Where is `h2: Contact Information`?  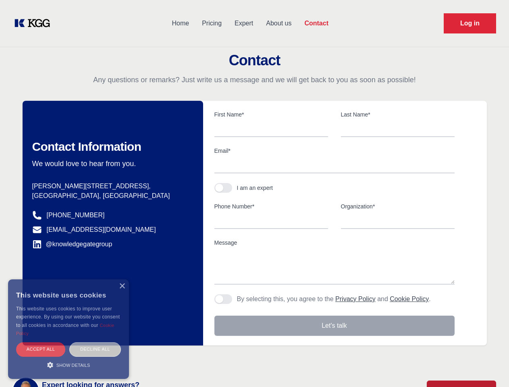 h2: Contact Information is located at coordinates (111, 147).